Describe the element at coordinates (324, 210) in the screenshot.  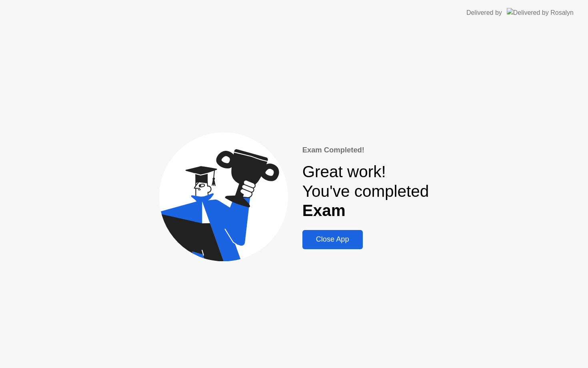
I see `b: Exam` at that location.